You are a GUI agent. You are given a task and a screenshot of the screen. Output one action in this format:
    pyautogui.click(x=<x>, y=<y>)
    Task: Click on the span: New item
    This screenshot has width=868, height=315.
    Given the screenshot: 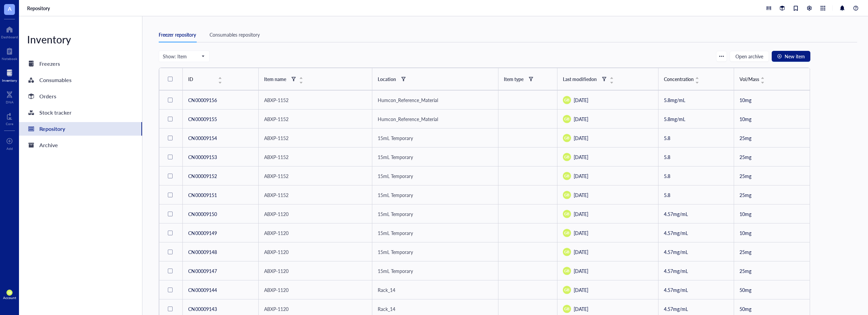 What is the action you would take?
    pyautogui.click(x=794, y=56)
    